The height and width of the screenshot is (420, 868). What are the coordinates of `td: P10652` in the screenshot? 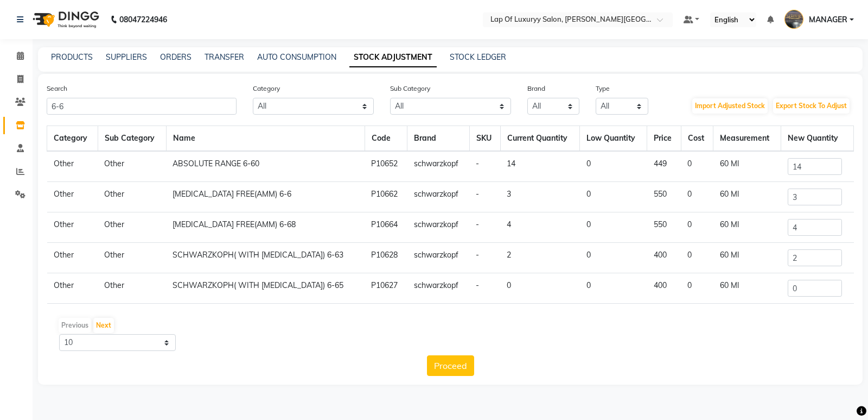 It's located at (386, 166).